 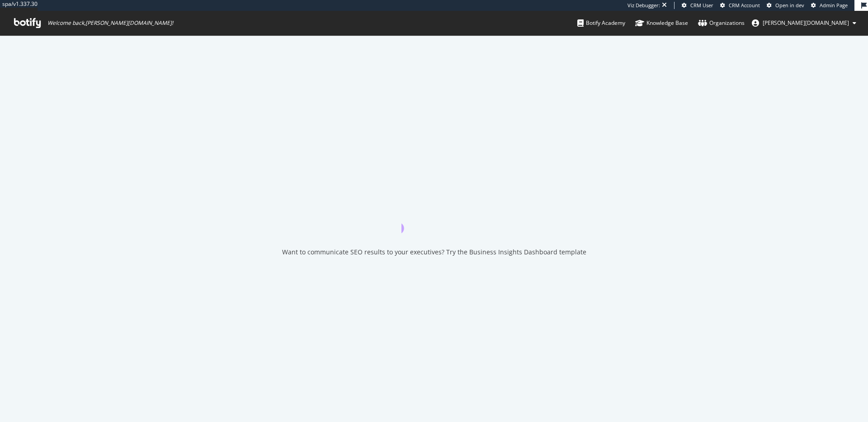 What do you see at coordinates (601, 23) in the screenshot?
I see `div: Botify Academy` at bounding box center [601, 23].